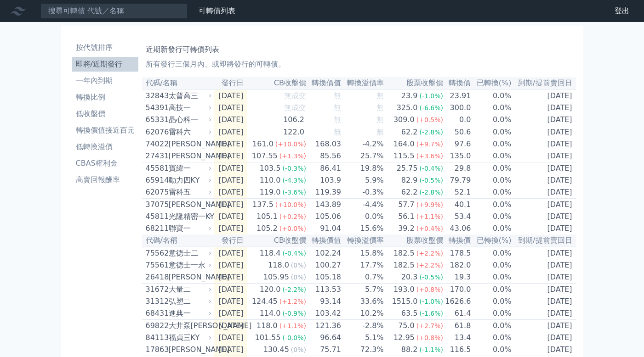 Image resolution: width=644 pixels, height=357 pixels. I want to click on th: 轉換溢價率, so click(363, 83).